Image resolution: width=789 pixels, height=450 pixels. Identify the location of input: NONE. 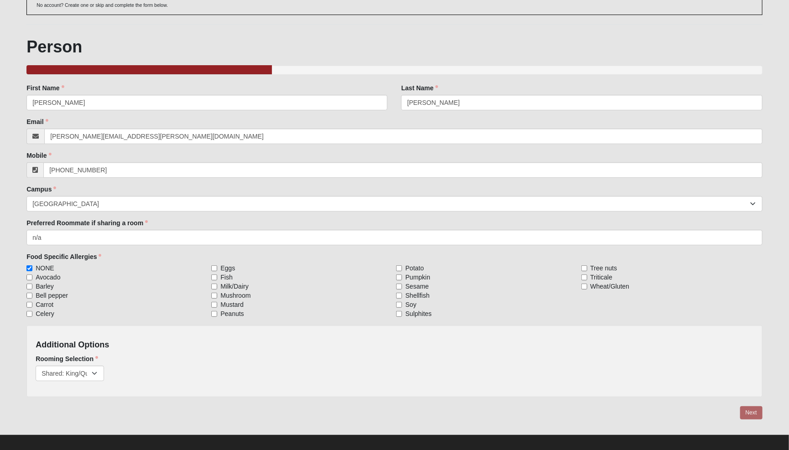
(29, 268).